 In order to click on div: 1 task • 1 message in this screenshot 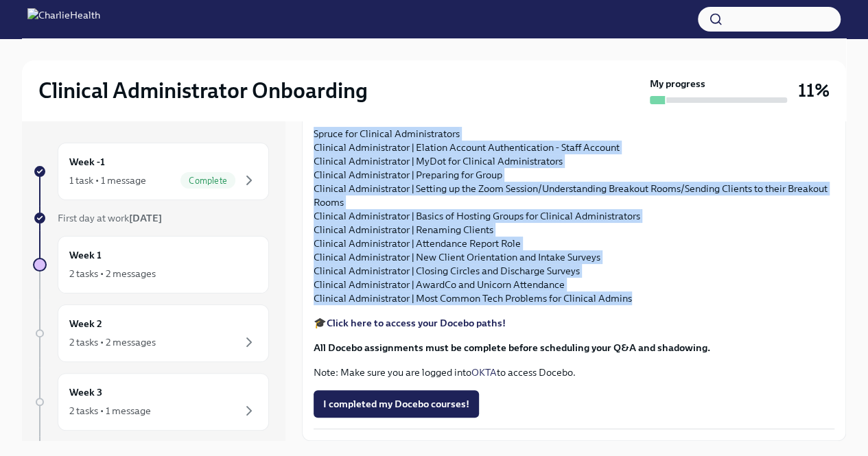, I will do `click(107, 180)`.